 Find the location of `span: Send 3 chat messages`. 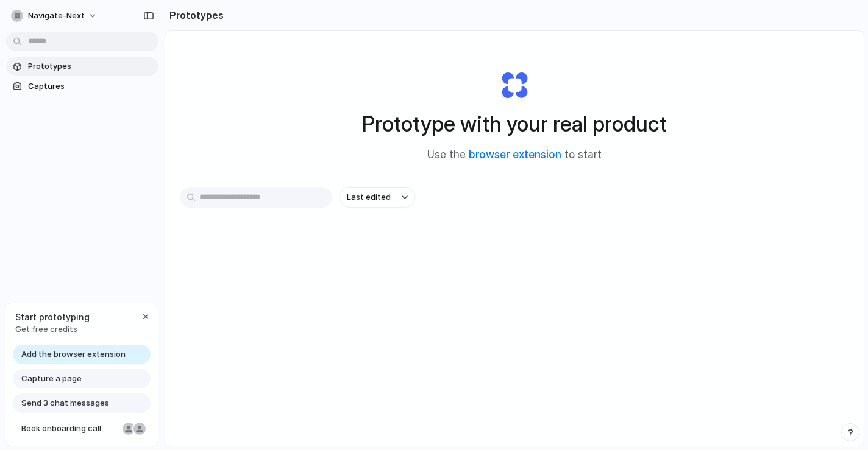

span: Send 3 chat messages is located at coordinates (65, 403).